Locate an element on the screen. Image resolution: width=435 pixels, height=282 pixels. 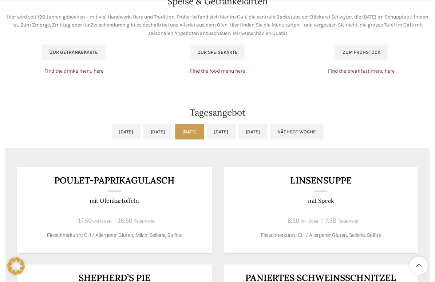
a: Zur Speisekarte is located at coordinates (217, 52).